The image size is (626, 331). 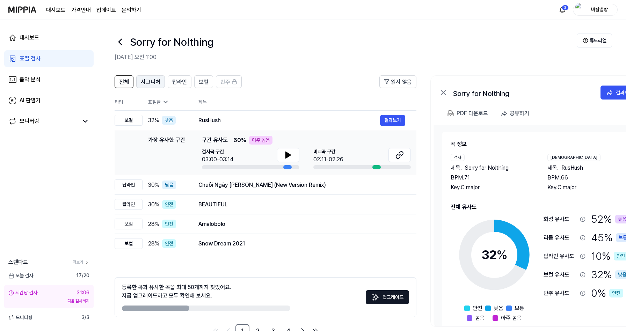 What do you see at coordinates (229, 82) in the screenshot?
I see `button: 반주` at bounding box center [229, 82].